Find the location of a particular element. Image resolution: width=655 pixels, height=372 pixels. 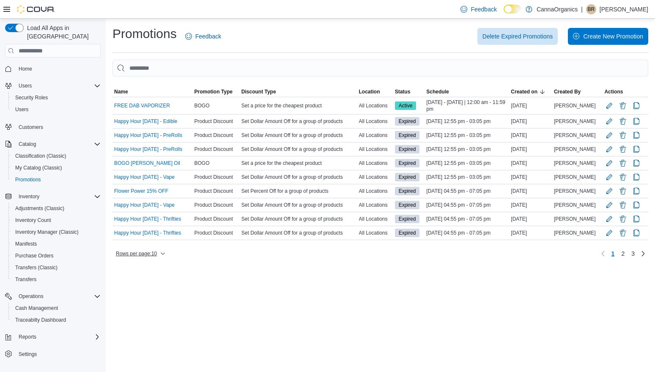

button: My Catalog (Classic) is located at coordinates (56, 168).